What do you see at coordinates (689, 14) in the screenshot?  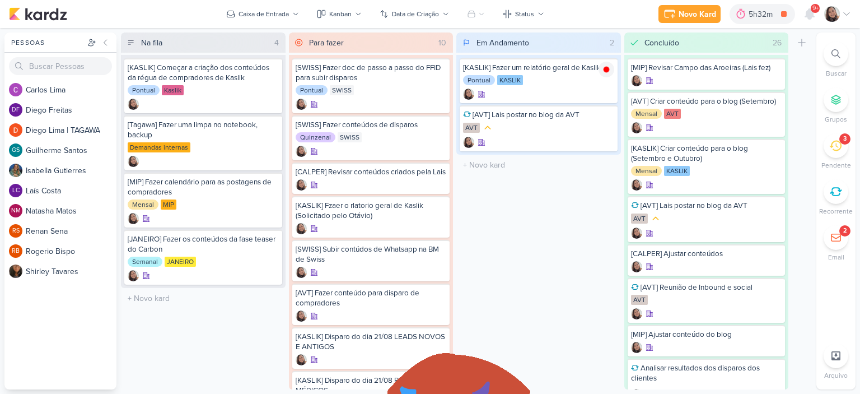 I see `button: Novo Kard` at bounding box center [689, 14].